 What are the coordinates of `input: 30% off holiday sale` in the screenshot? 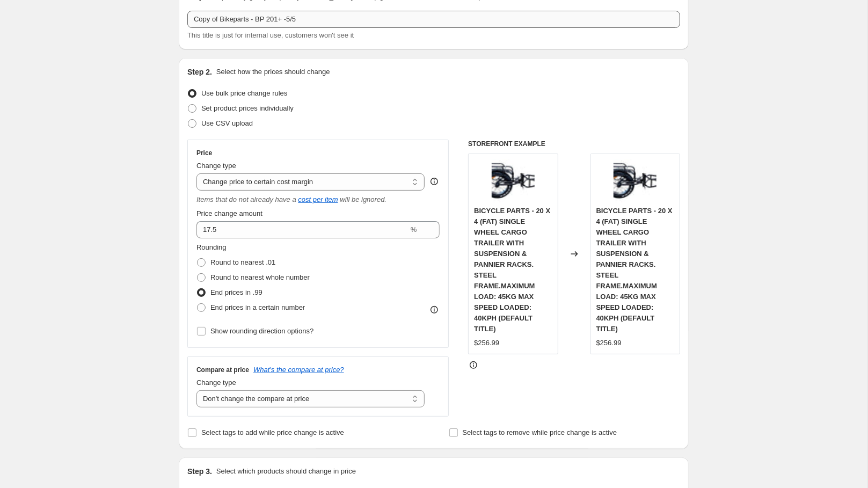 It's located at (433, 20).